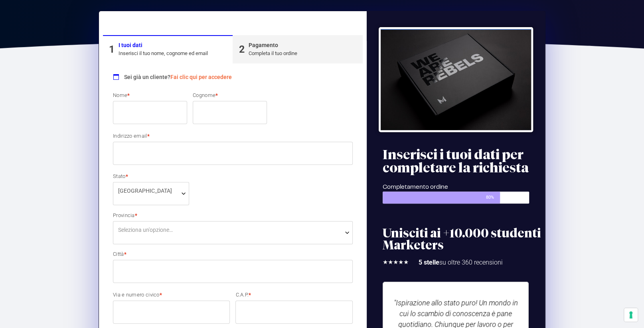  I want to click on span: Completamento ordine, so click(415, 188).